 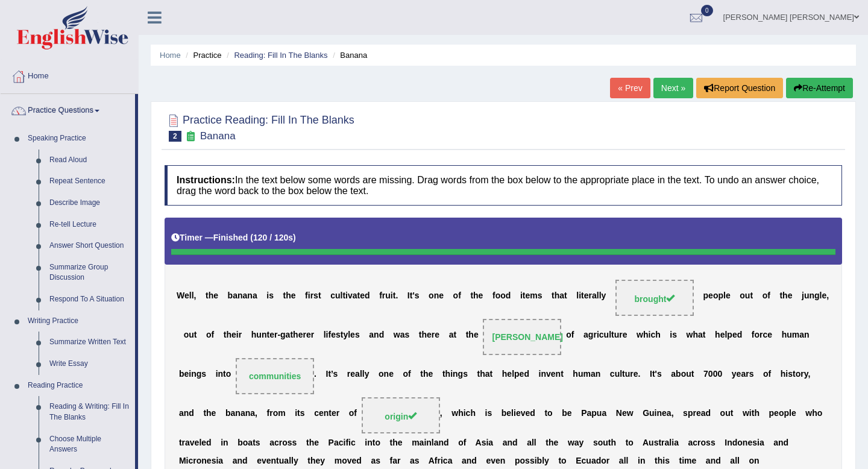 What do you see at coordinates (89, 365) in the screenshot?
I see `a: Write Essay` at bounding box center [89, 365].